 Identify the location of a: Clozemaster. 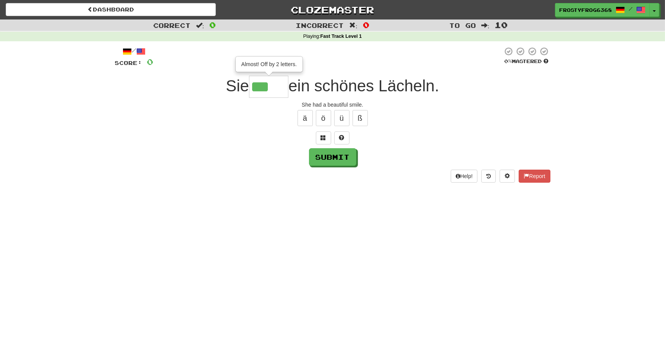
(332, 10).